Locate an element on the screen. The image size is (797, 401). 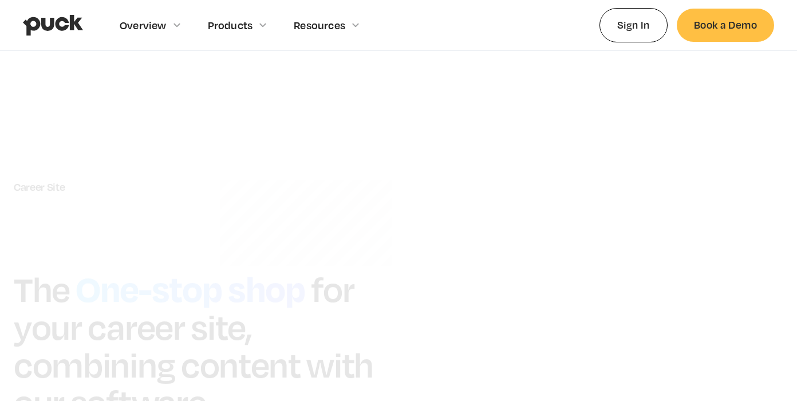
div: Resources is located at coordinates (319, 25).